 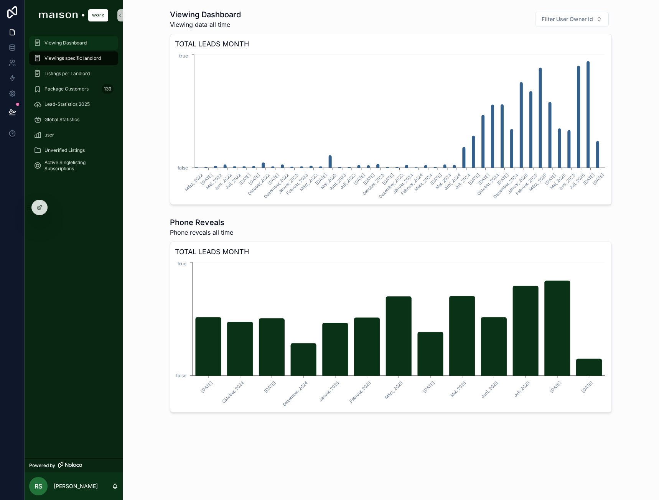 What do you see at coordinates (201, 232) in the screenshot?
I see `span: Phone reveals all time` at bounding box center [201, 232].